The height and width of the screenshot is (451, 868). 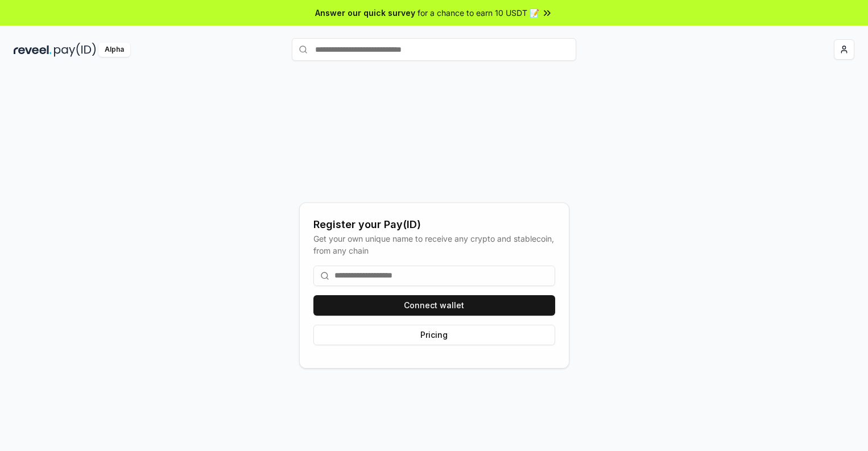 What do you see at coordinates (32, 49) in the screenshot?
I see `img: reveel_dark` at bounding box center [32, 49].